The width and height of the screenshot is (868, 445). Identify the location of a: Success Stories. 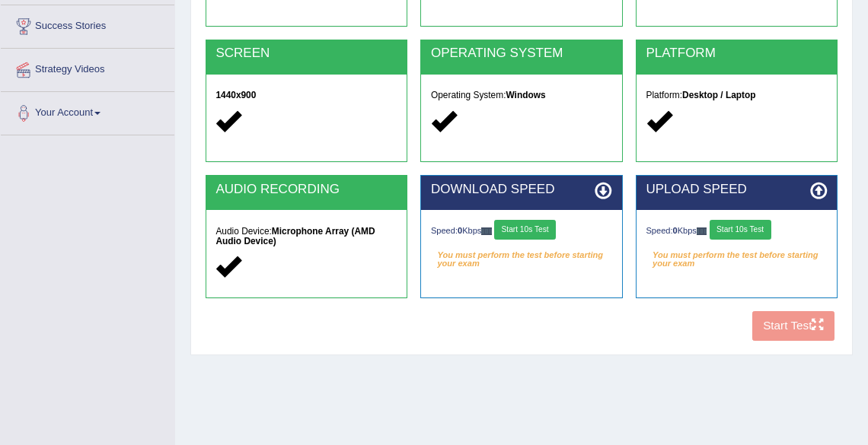
(87, 24).